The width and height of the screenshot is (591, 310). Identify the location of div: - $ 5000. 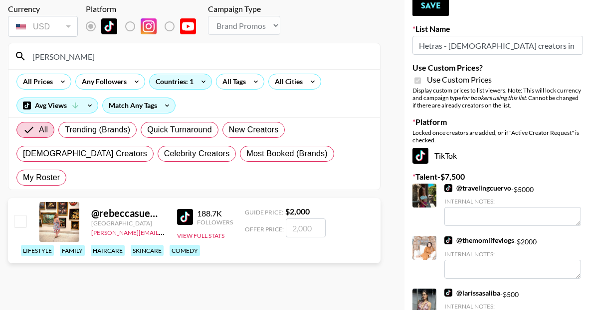
(512, 205).